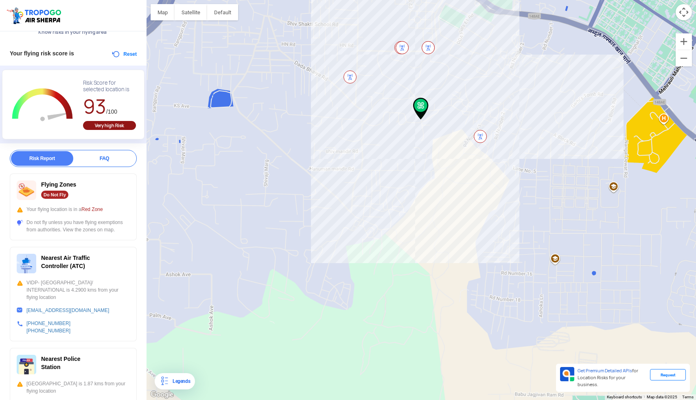  What do you see at coordinates (66, 262) in the screenshot?
I see `span: Nearest Air Traffic Controller (ATC)` at bounding box center [66, 262].